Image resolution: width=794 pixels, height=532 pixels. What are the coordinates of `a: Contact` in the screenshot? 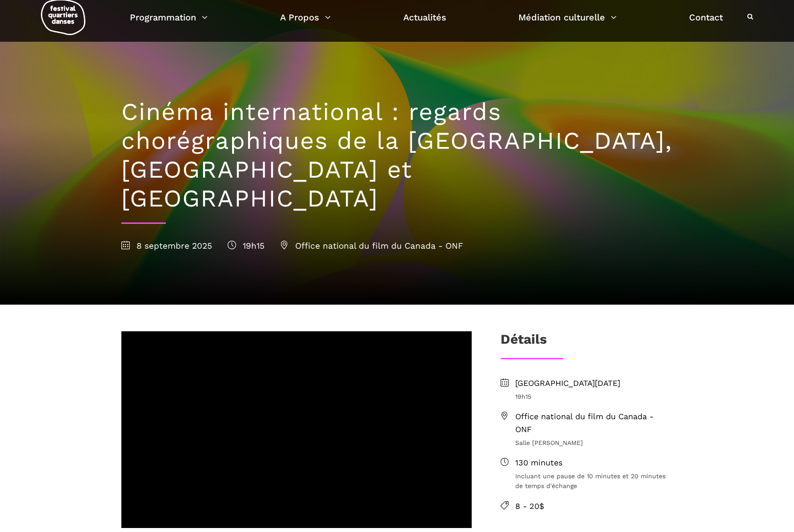 It's located at (706, 17).